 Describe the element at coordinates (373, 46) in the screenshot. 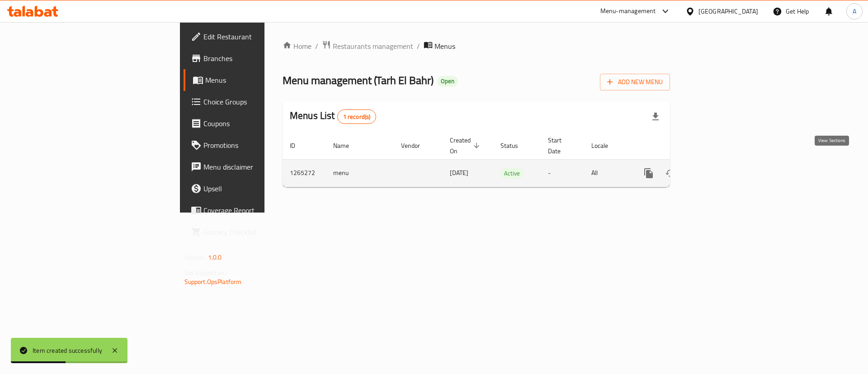

I see `span: Restaurants management` at that location.